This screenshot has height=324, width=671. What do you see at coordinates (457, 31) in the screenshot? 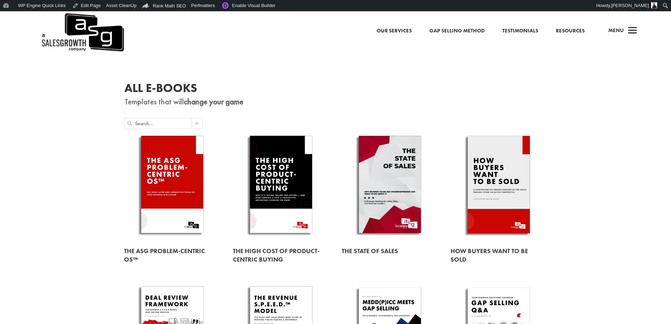
I see `a: Gap Selling Method` at bounding box center [457, 31].